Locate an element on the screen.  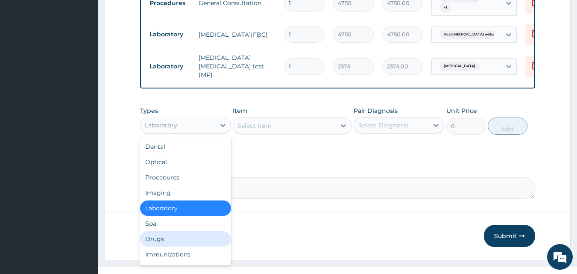
button: Submit is located at coordinates (510, 236).